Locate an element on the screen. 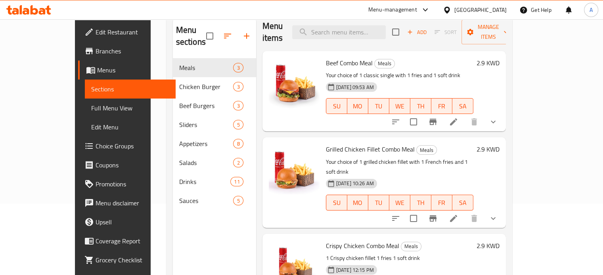  span: Beef Burgers is located at coordinates (206, 106).